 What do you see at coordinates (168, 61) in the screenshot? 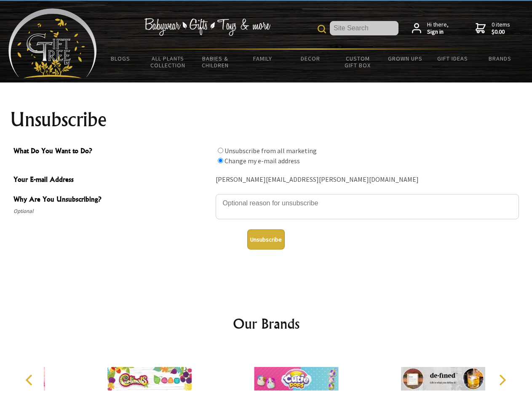
I see `a: All Plants Collection` at bounding box center [168, 61].